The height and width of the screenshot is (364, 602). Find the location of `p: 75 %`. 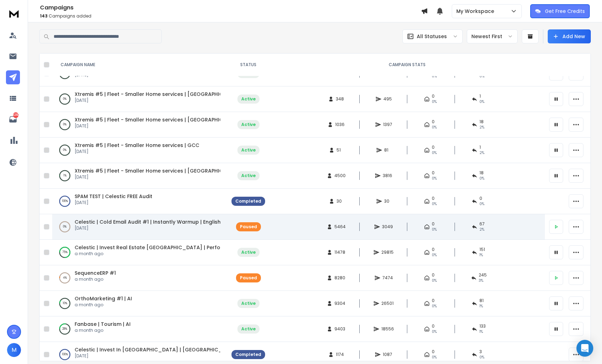

p: 75 % is located at coordinates (65, 252).